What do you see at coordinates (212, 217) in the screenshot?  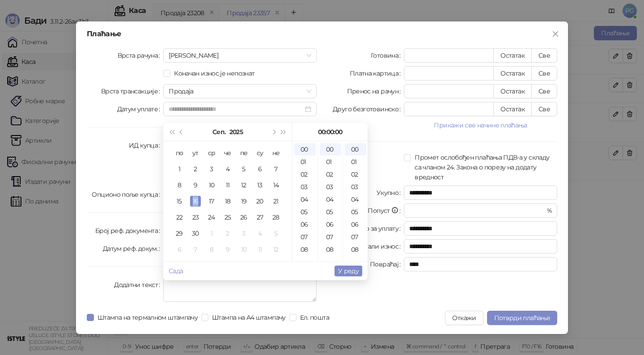 I see `div: 24` at bounding box center [212, 217].